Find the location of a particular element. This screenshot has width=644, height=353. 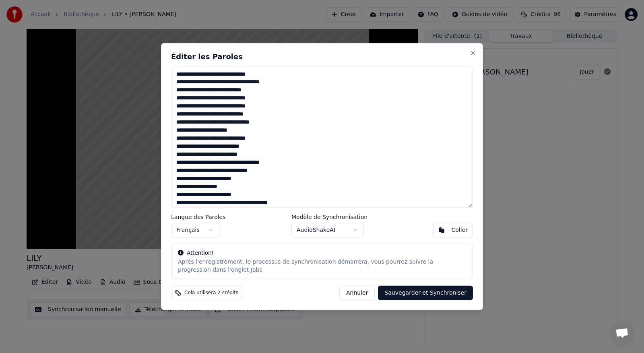

button: Sauvegarder et Synchroniser is located at coordinates (425, 293).